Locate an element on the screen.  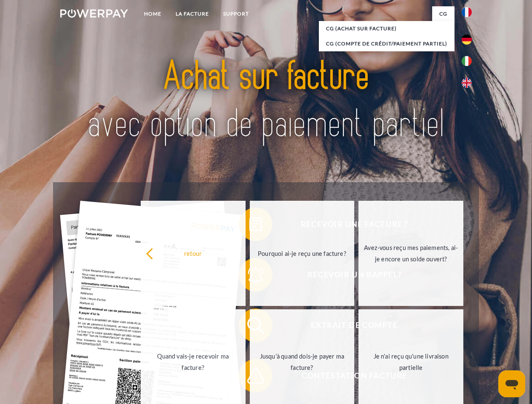
div: Quand vais-je recevoir ma facture? is located at coordinates (193, 362).